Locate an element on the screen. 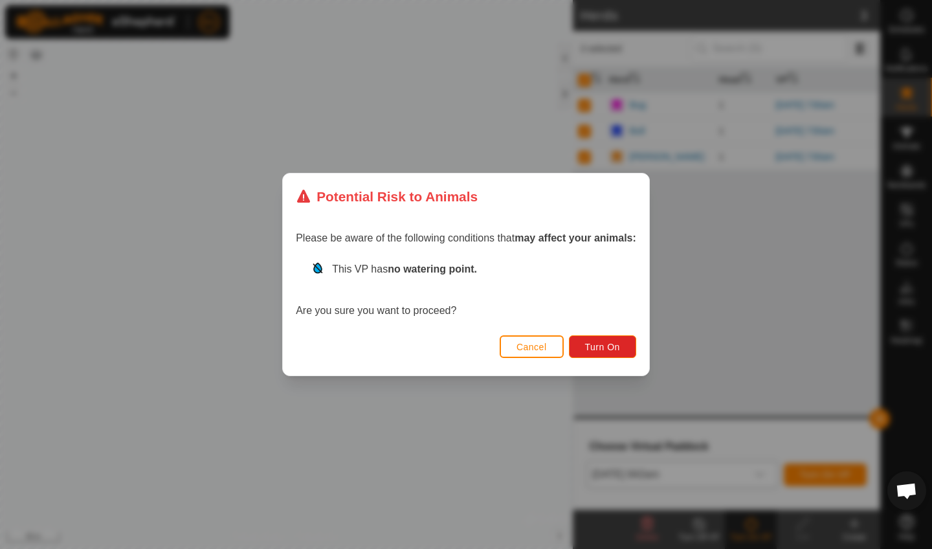 The width and height of the screenshot is (932, 549). strong: no watering point. is located at coordinates (432, 269).